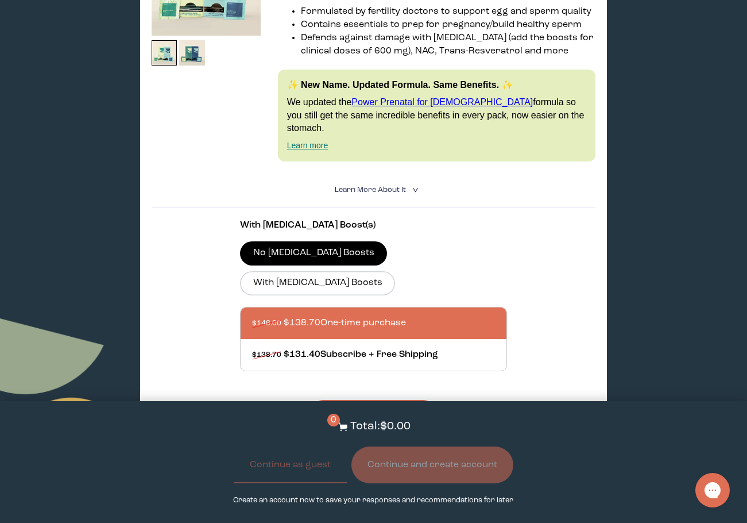 Image resolution: width=747 pixels, height=523 pixels. I want to click on strong: ✨ New Name. Updated Formula. Same Benefits. ✨, so click(400, 84).